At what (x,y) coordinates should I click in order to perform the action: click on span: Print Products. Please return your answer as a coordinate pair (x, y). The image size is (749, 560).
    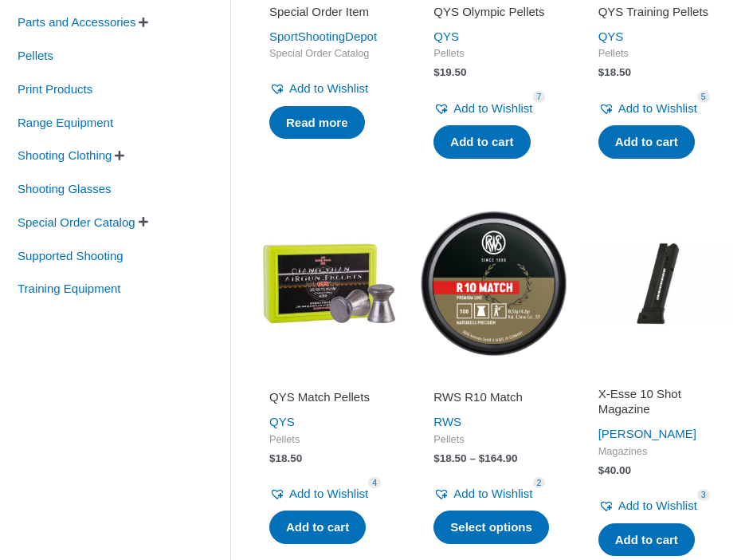
    Looking at the image, I should click on (55, 89).